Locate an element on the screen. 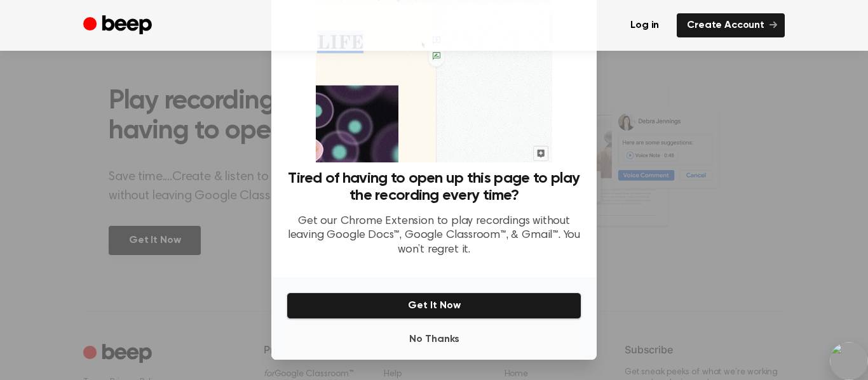 This screenshot has height=380, width=868. a: Beep is located at coordinates (118, 25).